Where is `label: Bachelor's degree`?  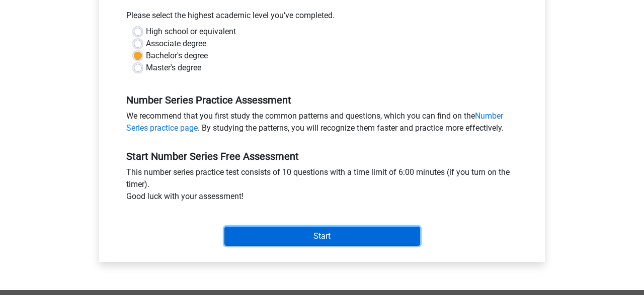 label: Bachelor's degree is located at coordinates (177, 56).